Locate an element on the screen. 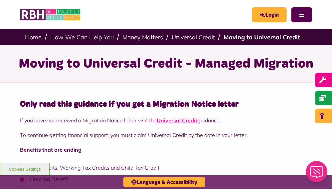 Image resolution: width=332 pixels, height=189 pixels. a: How We Can Help You is located at coordinates (82, 37).